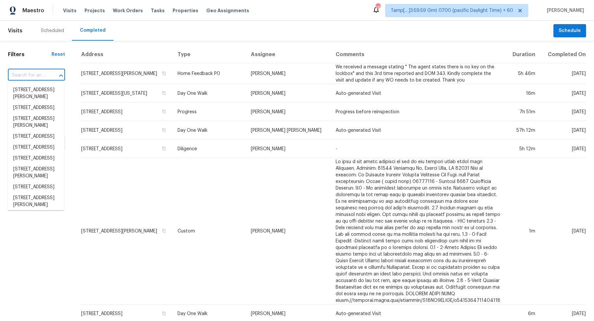 The height and width of the screenshot is (321, 594). Describe the element at coordinates (30, 54) in the screenshot. I see `h1: Filters` at that location.